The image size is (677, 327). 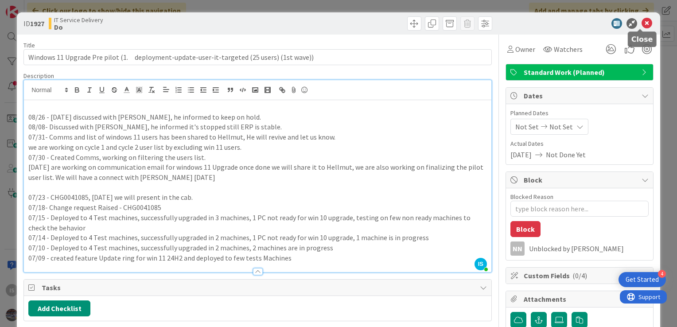 I want to click on span: Owner, so click(x=525, y=49).